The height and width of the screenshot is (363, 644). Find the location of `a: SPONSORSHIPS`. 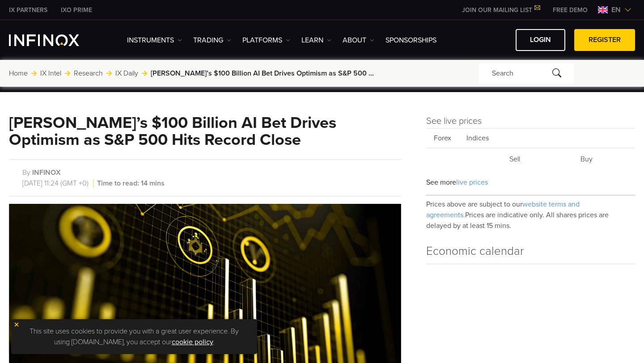

a: SPONSORSHIPS is located at coordinates (411, 40).